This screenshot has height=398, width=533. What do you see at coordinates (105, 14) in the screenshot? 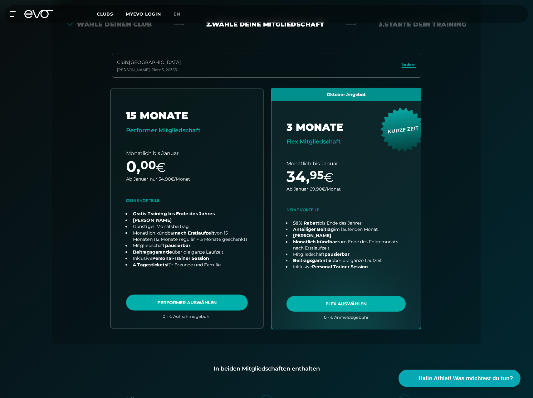
I see `span: Clubs` at bounding box center [105, 14].